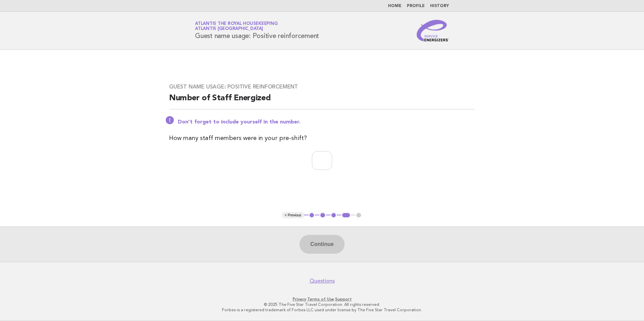 The height and width of the screenshot is (321, 644). Describe the element at coordinates (433, 31) in the screenshot. I see `img: Service Energizers` at that location.